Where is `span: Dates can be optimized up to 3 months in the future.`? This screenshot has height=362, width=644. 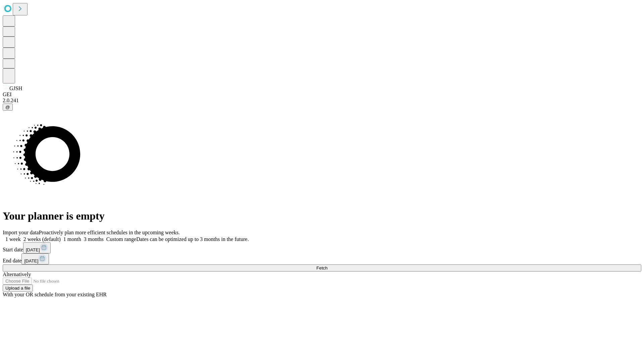 span: Dates can be optimized up to 3 months in the future. is located at coordinates (192, 239).